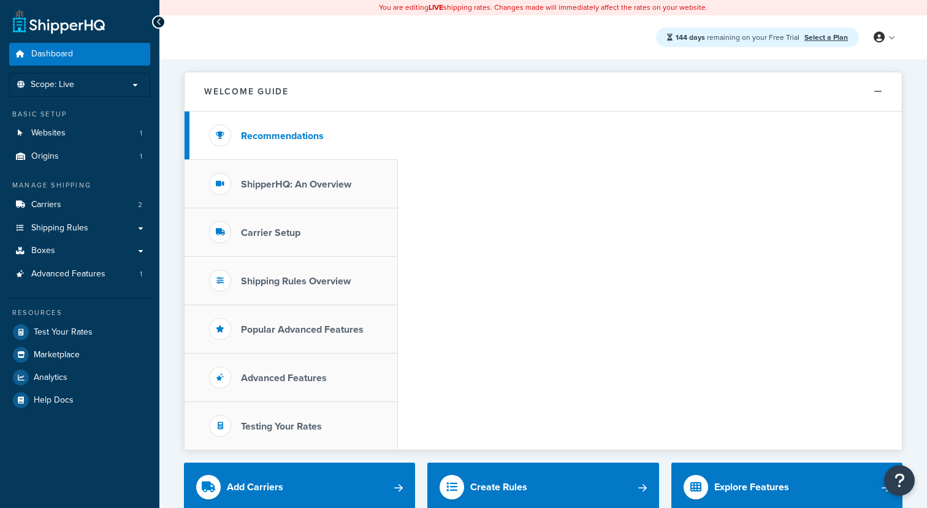 Image resolution: width=927 pixels, height=508 pixels. I want to click on a: Select a Plan, so click(826, 37).